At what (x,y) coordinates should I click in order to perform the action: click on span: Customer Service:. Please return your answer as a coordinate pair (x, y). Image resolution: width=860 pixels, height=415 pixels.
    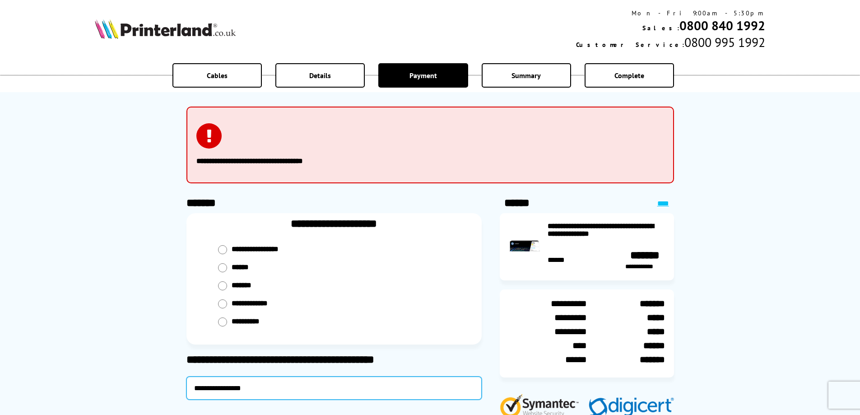
    Looking at the image, I should click on (630, 45).